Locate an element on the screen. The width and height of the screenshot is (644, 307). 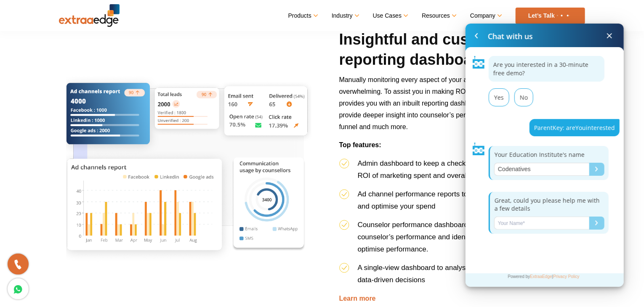
a: ExtraaEdge is located at coordinates (541, 276).